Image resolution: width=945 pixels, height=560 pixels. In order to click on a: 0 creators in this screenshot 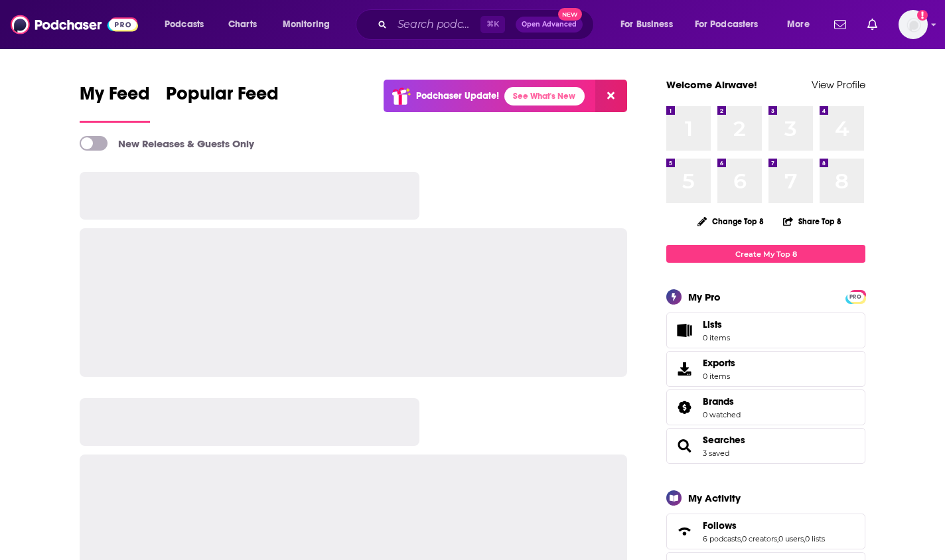, I will do `click(759, 539)`.